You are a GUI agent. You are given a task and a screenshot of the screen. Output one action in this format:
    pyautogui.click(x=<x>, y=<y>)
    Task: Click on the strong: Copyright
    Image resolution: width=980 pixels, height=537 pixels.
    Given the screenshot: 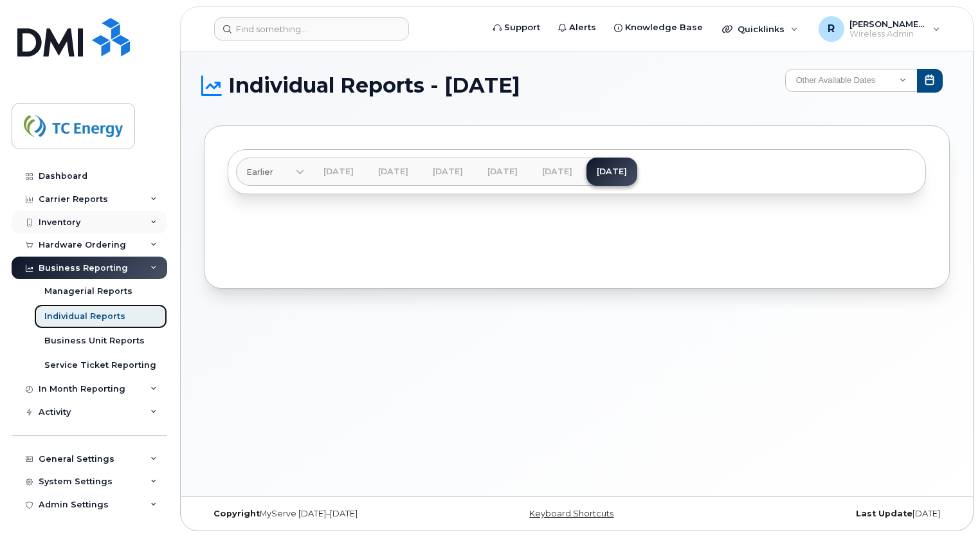 What is the action you would take?
    pyautogui.click(x=237, y=513)
    